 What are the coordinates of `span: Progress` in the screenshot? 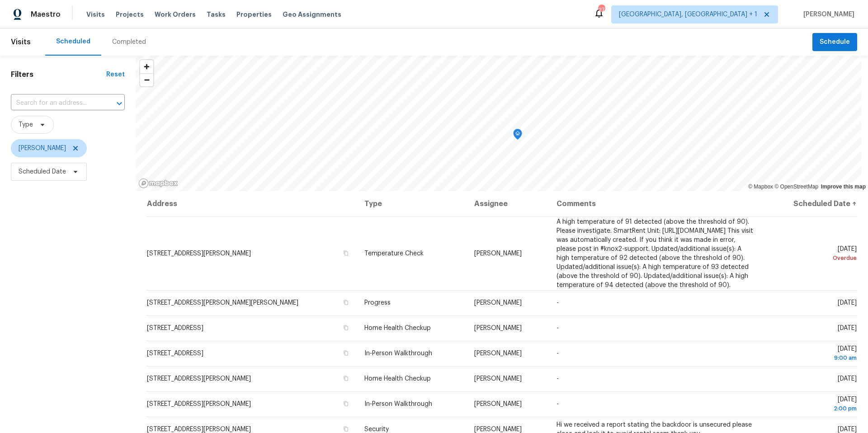 It's located at (378, 303).